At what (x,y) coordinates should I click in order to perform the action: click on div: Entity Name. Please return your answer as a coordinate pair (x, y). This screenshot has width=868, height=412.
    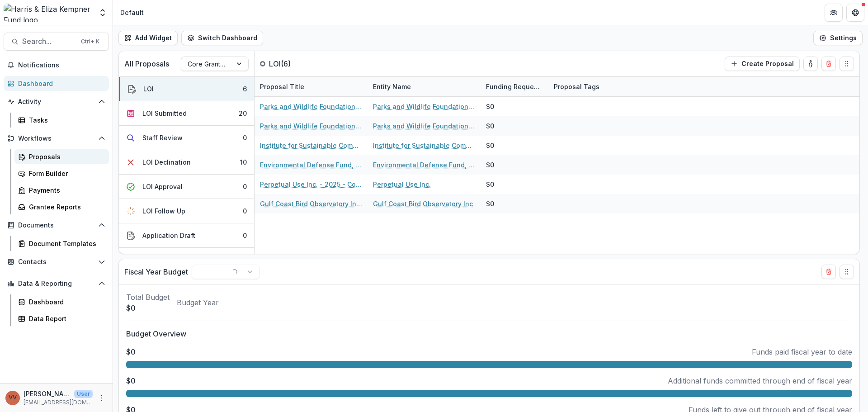
    Looking at the image, I should click on (424, 86).